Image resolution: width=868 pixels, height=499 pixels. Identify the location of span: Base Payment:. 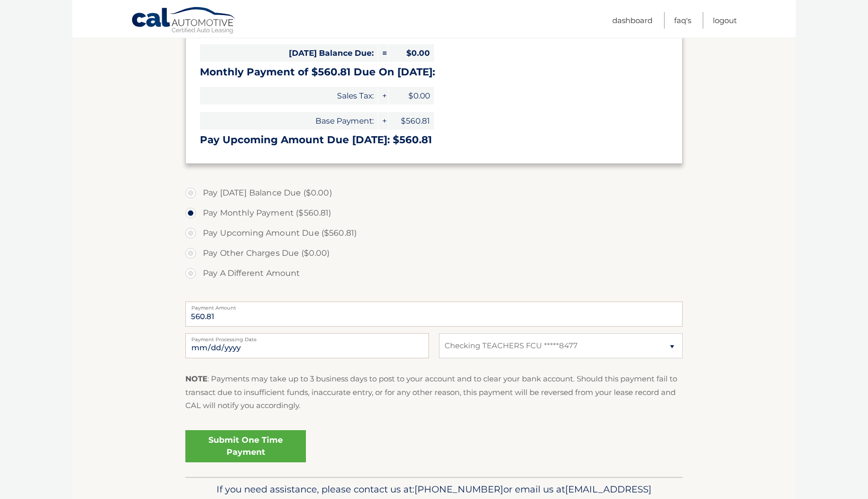
(289, 121).